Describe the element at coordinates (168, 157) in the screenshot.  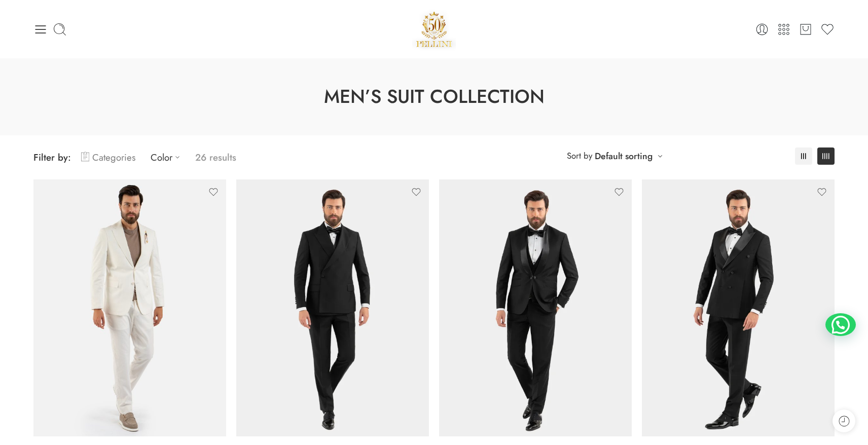
I see `a: Color` at that location.